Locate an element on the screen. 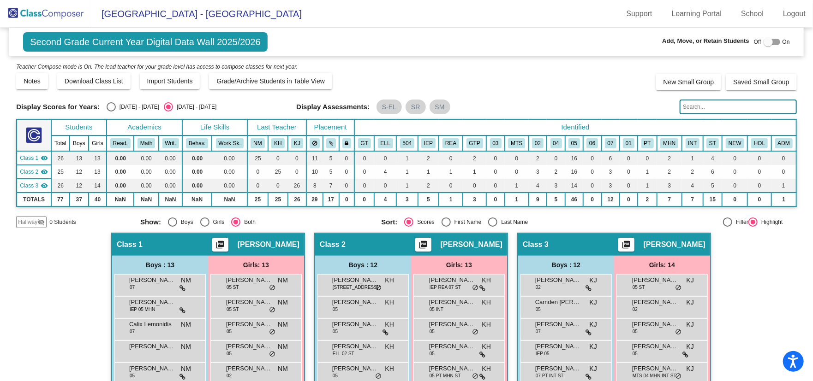 The image size is (813, 381). button: ST is located at coordinates (712, 143).